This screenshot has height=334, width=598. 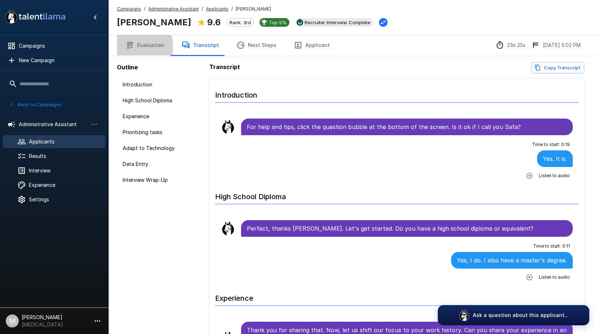 I want to click on div: Prioritizing tasks, so click(x=159, y=132).